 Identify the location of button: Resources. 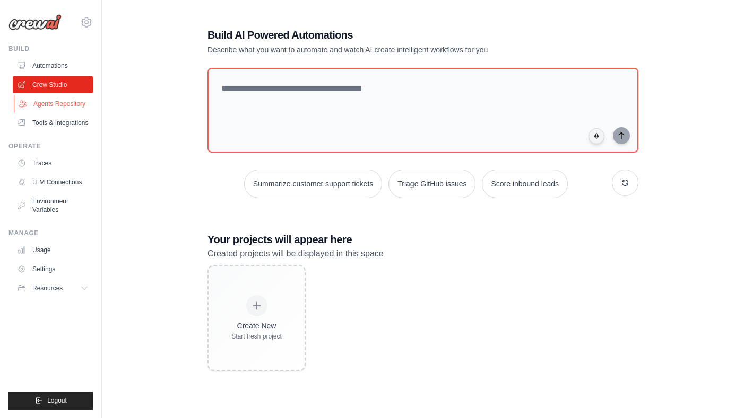
(53, 289).